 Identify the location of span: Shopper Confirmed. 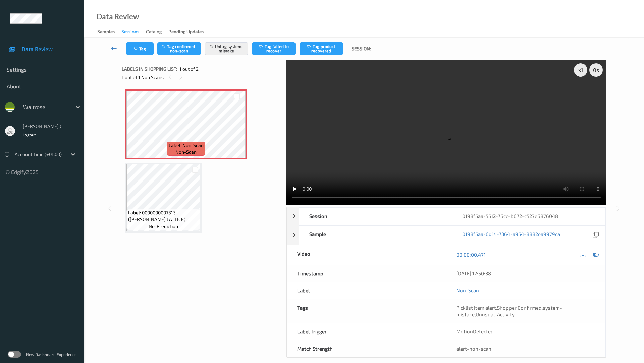
(520, 308).